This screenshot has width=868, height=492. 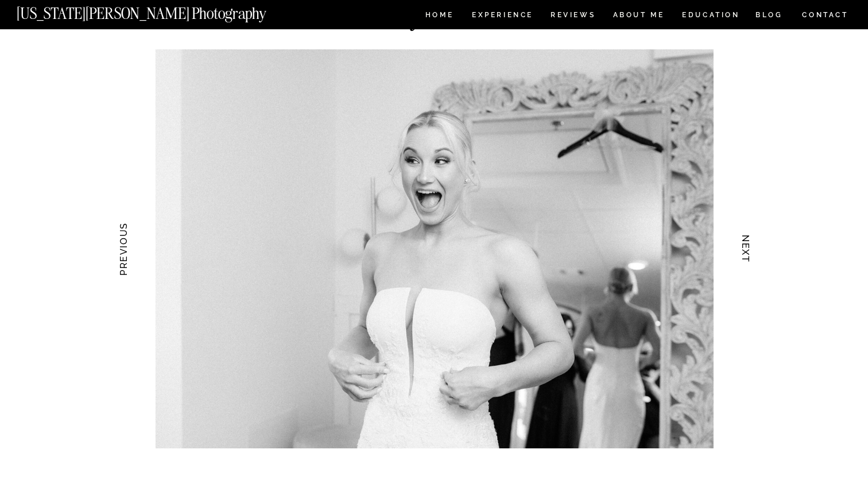 I want to click on h3: NEXT, so click(x=746, y=249).